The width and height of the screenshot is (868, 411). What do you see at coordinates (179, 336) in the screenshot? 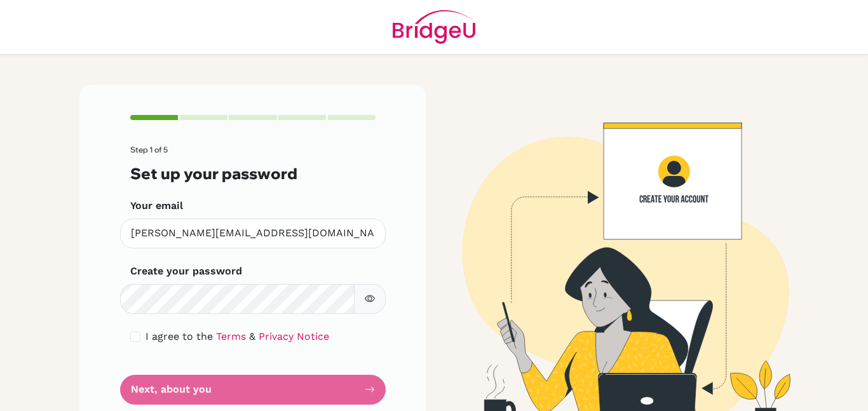
I see `span: I agree to the` at bounding box center [179, 336].